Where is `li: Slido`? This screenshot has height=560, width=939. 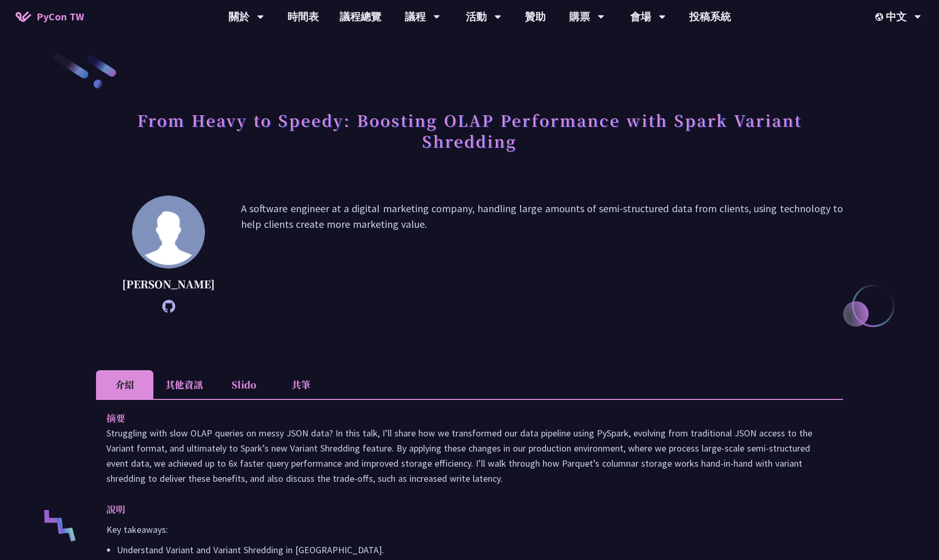
li: Slido is located at coordinates (243, 385).